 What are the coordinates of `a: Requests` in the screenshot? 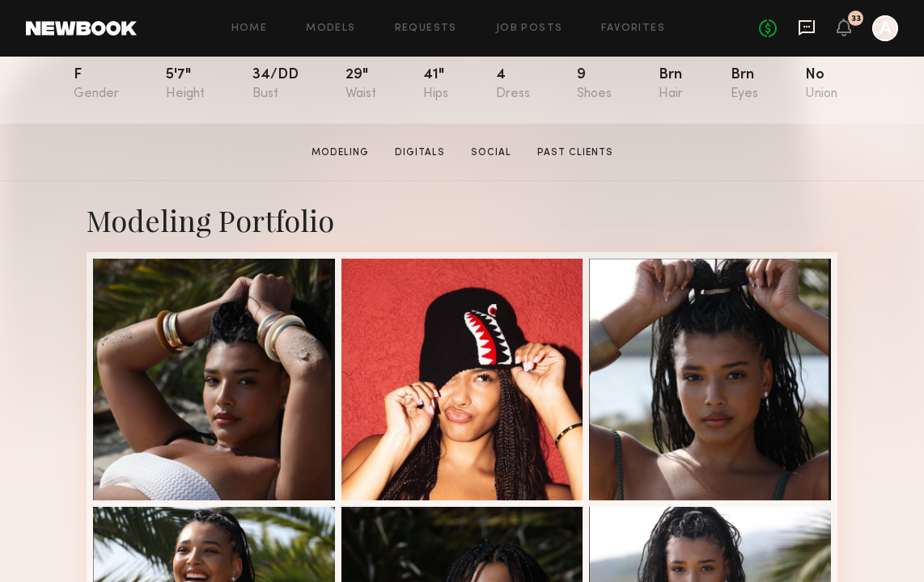 It's located at (425, 28).